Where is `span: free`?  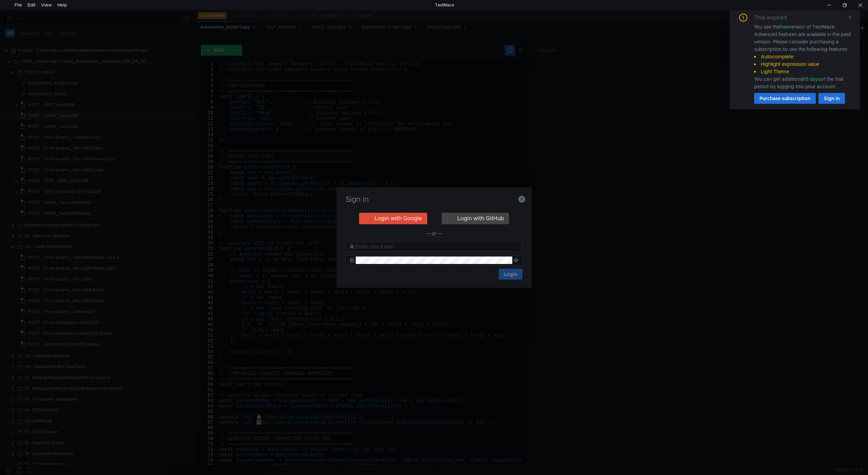
span: free is located at coordinates (785, 27).